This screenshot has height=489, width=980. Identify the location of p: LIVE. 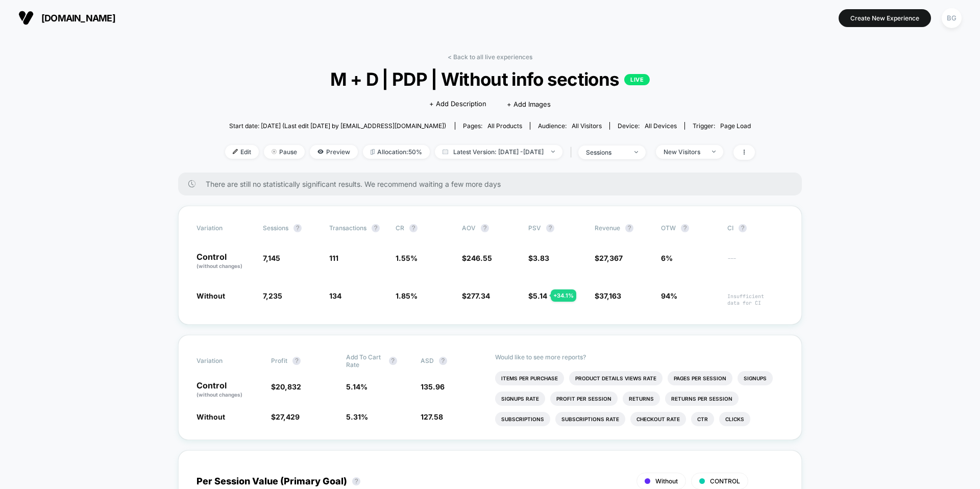
(637, 79).